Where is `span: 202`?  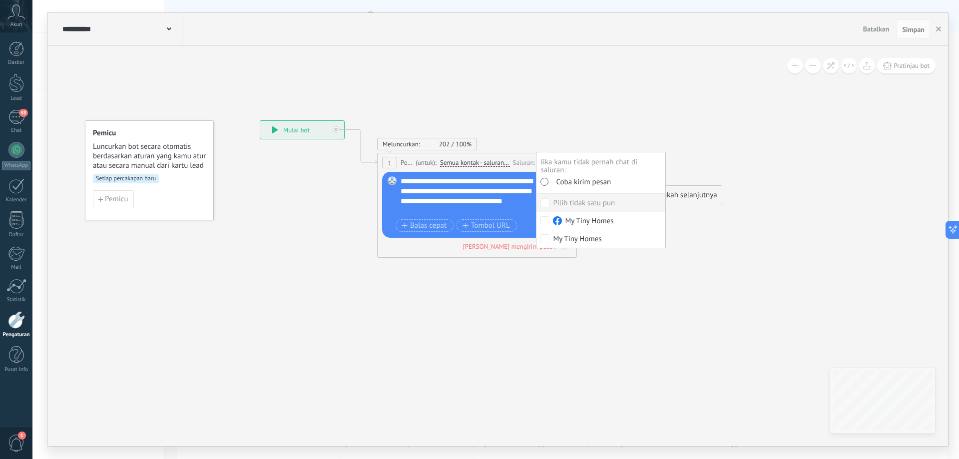 span: 202 is located at coordinates (448, 144).